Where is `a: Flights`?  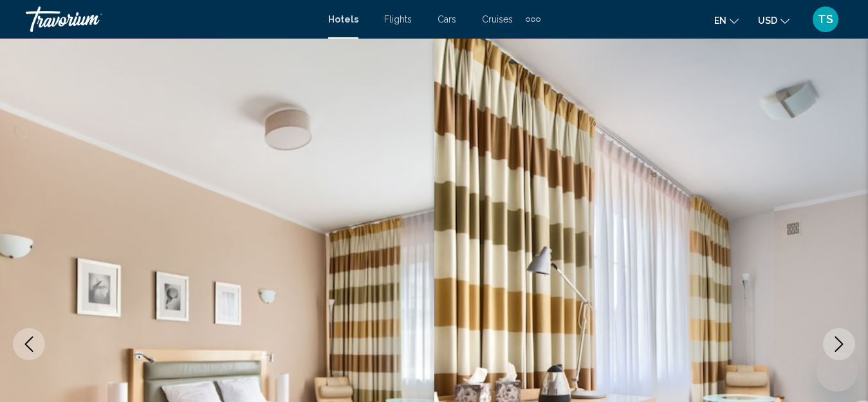
a: Flights is located at coordinates (398, 19).